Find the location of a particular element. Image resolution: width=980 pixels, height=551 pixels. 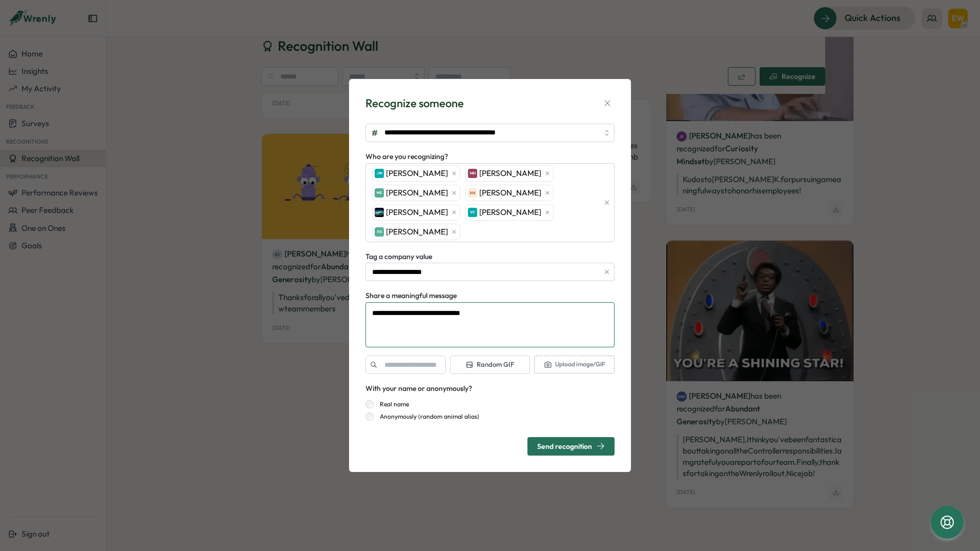

span: KS is located at coordinates (379, 231).